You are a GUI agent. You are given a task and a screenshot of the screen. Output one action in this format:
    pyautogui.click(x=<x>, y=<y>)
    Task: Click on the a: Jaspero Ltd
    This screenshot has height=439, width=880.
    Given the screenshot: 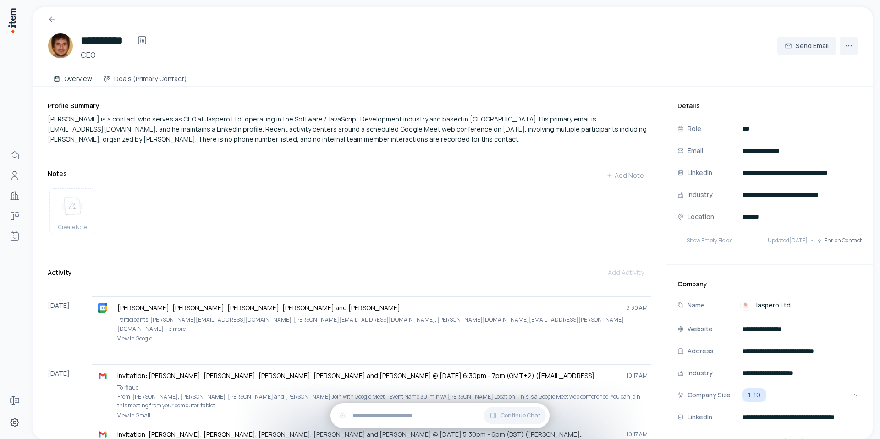 What is the action you would take?
    pyautogui.click(x=766, y=305)
    